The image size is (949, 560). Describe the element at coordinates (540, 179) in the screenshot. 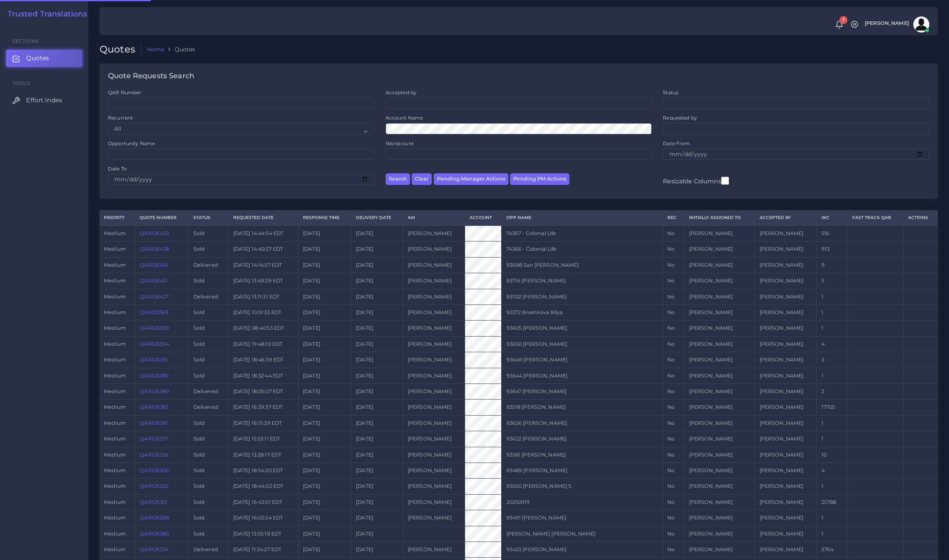

I see `button: Pending PM Actions` at that location.